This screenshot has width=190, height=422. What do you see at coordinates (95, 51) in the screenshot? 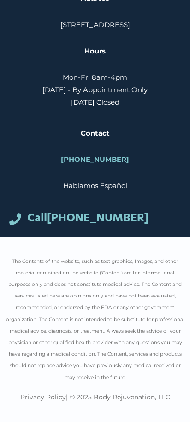
I see `strong: Hours` at bounding box center [95, 51].